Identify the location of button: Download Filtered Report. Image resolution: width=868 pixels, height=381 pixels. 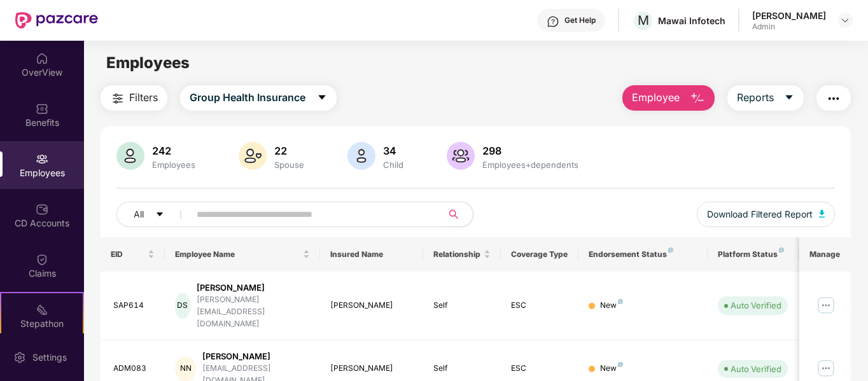
(766, 214).